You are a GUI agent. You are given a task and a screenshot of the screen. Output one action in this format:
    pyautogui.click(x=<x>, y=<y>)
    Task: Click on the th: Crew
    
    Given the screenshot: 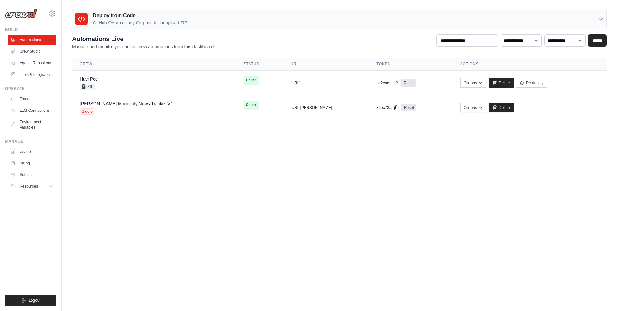 What is the action you would take?
    pyautogui.click(x=154, y=64)
    